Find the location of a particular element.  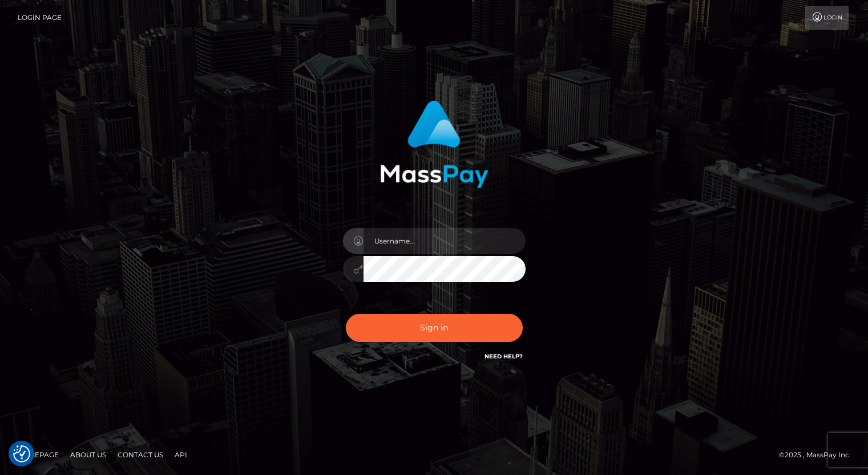

img: Revisit consent button is located at coordinates (21, 453).